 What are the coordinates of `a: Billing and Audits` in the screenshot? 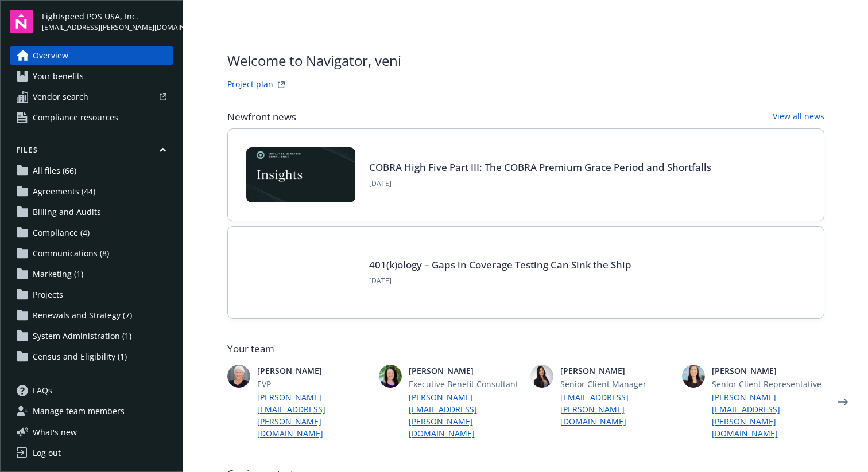 It's located at (91, 213).